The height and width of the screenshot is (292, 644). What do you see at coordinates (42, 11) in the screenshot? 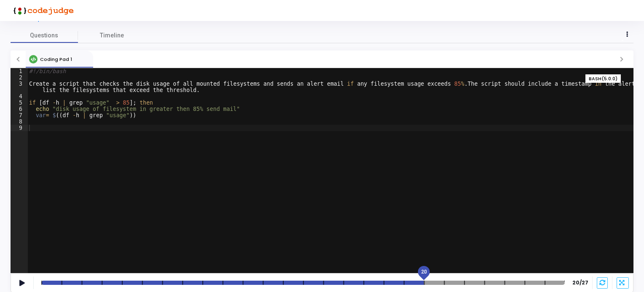
I see `img: logo` at bounding box center [42, 11].